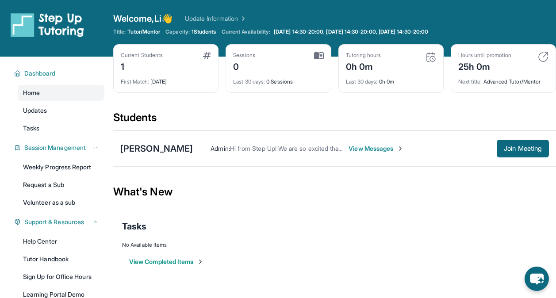 The width and height of the screenshot is (556, 298). What do you see at coordinates (35, 111) in the screenshot?
I see `span: Updates` at bounding box center [35, 111].